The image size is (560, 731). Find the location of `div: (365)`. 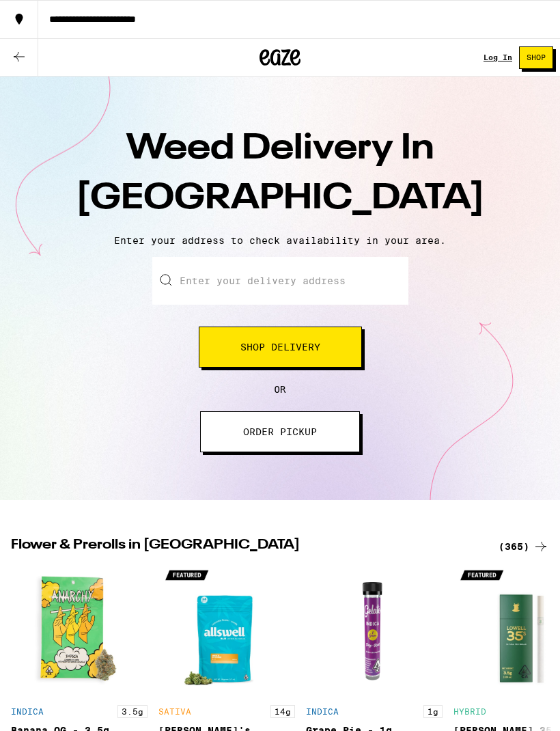

div: (365) is located at coordinates (524, 547).